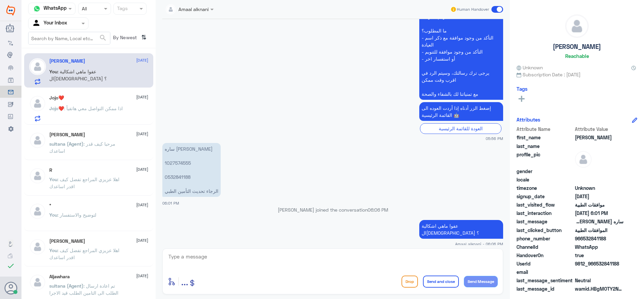 The height and width of the screenshot is (299, 644). Describe the element at coordinates (599, 129) in the screenshot. I see `span: Attribute Value` at that location.